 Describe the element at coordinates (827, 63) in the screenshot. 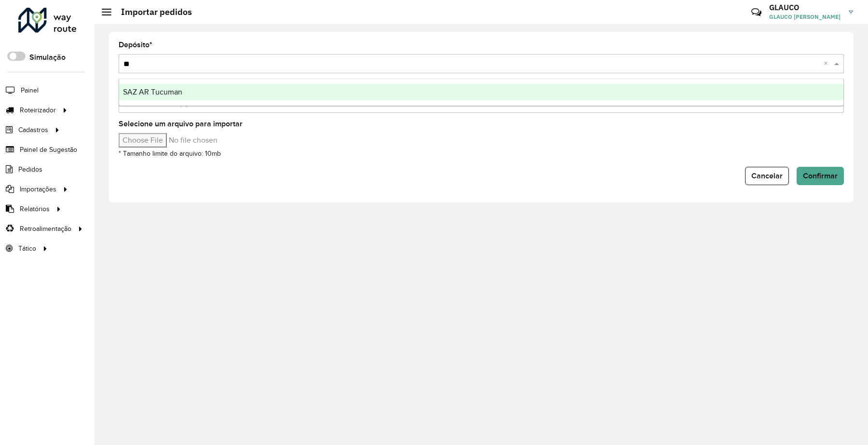

I see `span: Clear all` at that location.